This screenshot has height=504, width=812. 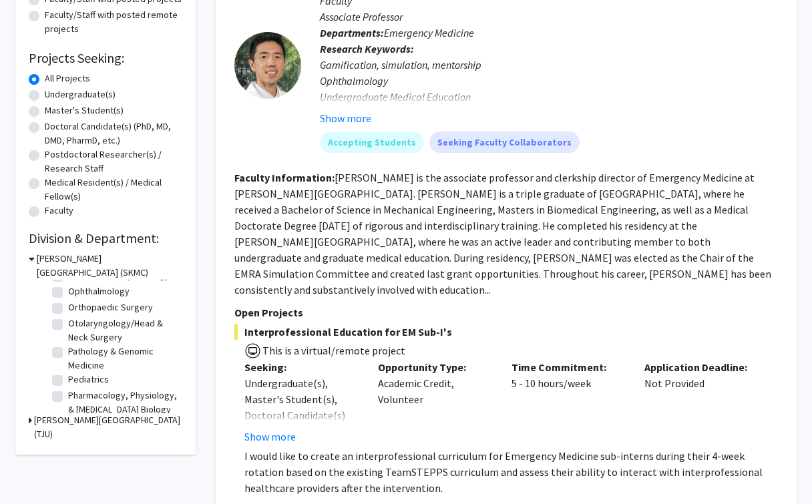 What do you see at coordinates (429, 33) in the screenshot?
I see `span: Emergency Medicine` at bounding box center [429, 33].